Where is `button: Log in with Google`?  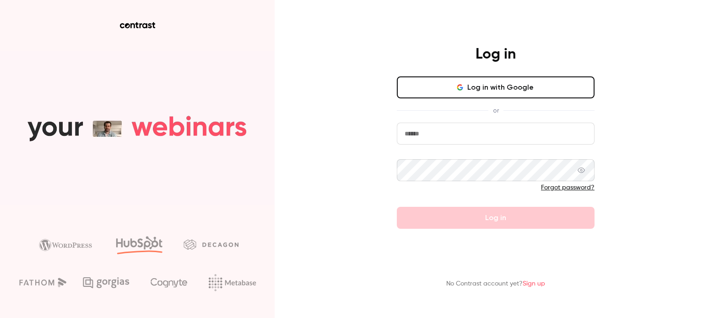
button: Log in with Google is located at coordinates (496, 87).